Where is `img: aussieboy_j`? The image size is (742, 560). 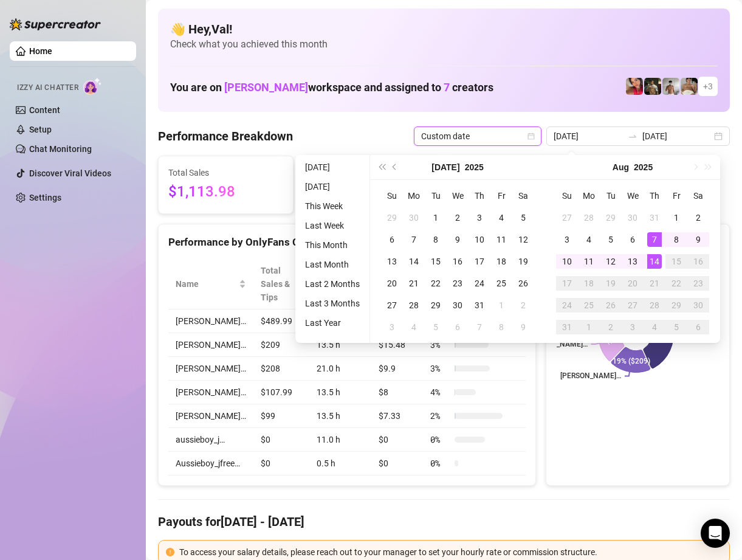
img: aussieboy_j is located at coordinates (671, 86).